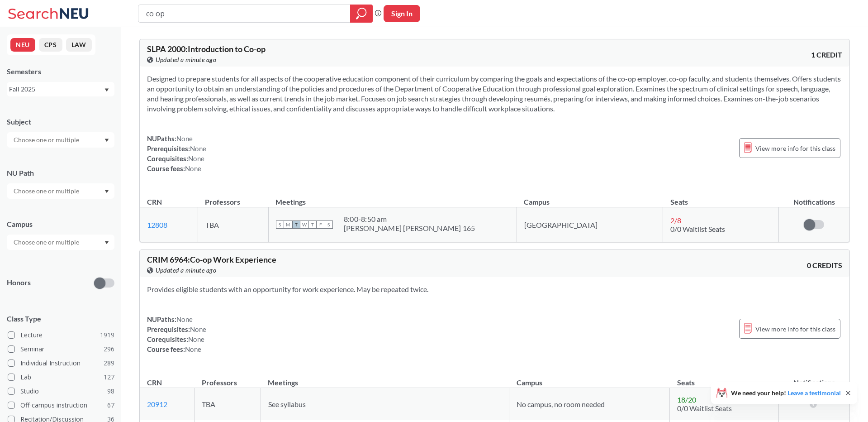 This screenshot has height=422, width=868. What do you see at coordinates (61, 405) in the screenshot?
I see `label: Off-campus instruction` at bounding box center [61, 405].